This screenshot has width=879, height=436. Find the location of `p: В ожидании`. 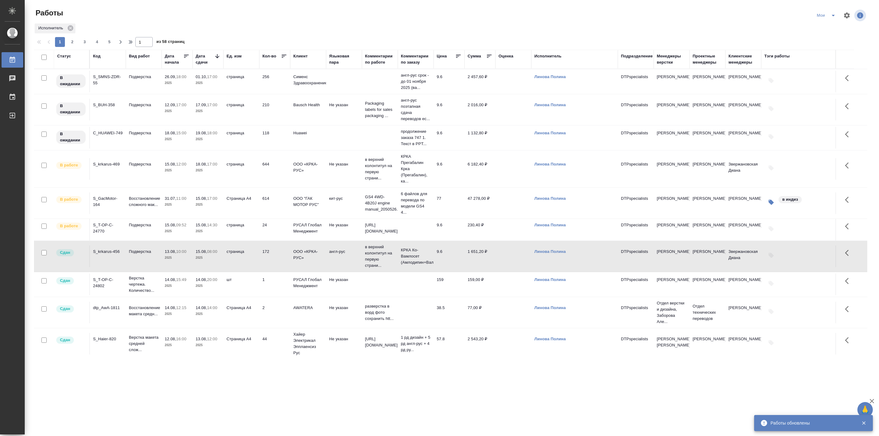

p: В ожидании is located at coordinates (71, 109).